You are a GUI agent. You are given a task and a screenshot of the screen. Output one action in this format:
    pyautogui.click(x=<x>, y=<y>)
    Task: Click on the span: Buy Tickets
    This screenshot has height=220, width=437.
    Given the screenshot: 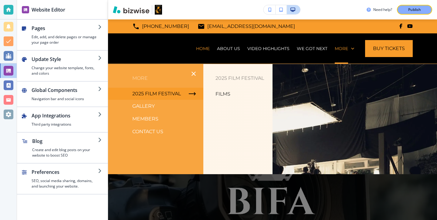 What is the action you would take?
    pyautogui.click(x=389, y=49)
    